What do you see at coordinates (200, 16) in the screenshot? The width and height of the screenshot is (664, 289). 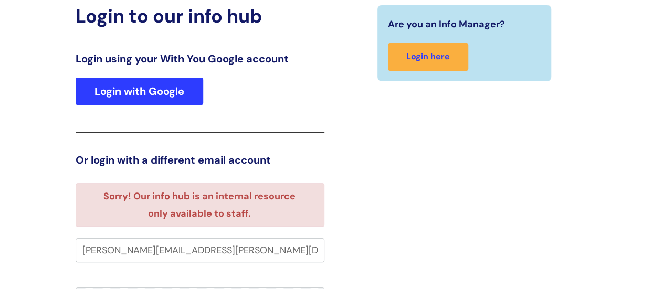 I see `h2: Login to our info hub` at bounding box center [200, 16].